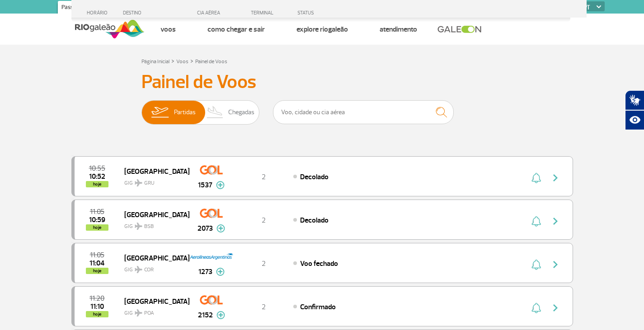 This screenshot has height=330, width=644. Describe the element at coordinates (205, 185) in the screenshot. I see `span: 1537` at that location.